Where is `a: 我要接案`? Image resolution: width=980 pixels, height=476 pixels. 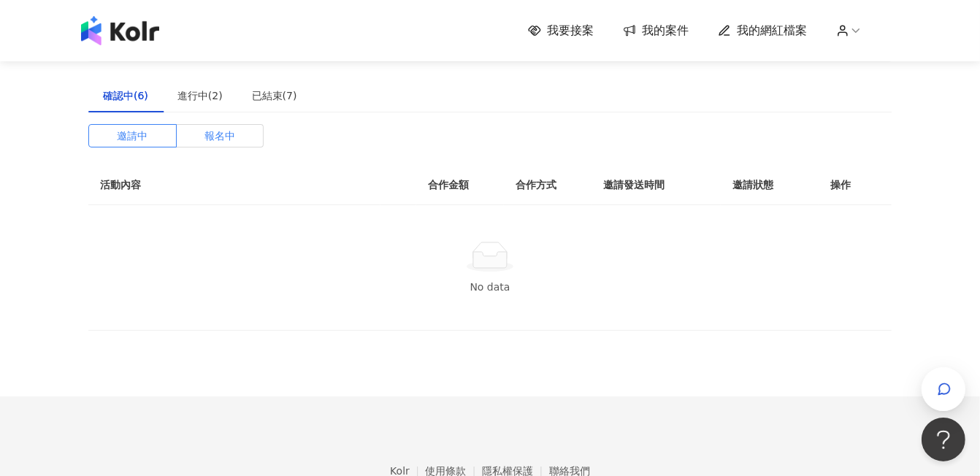 a: 我要接案 is located at coordinates (561, 31).